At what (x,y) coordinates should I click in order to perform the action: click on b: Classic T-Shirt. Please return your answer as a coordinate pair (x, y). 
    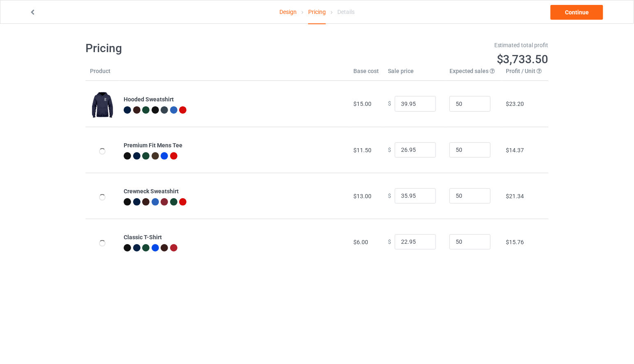
    Looking at the image, I should click on (143, 237).